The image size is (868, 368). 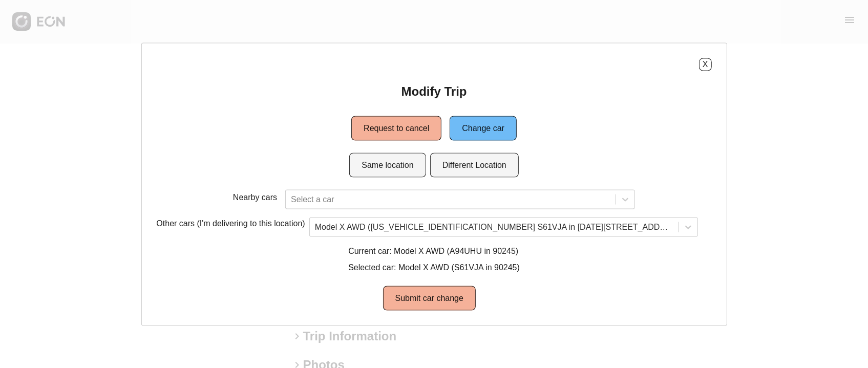 I want to click on button: Change car, so click(x=483, y=128).